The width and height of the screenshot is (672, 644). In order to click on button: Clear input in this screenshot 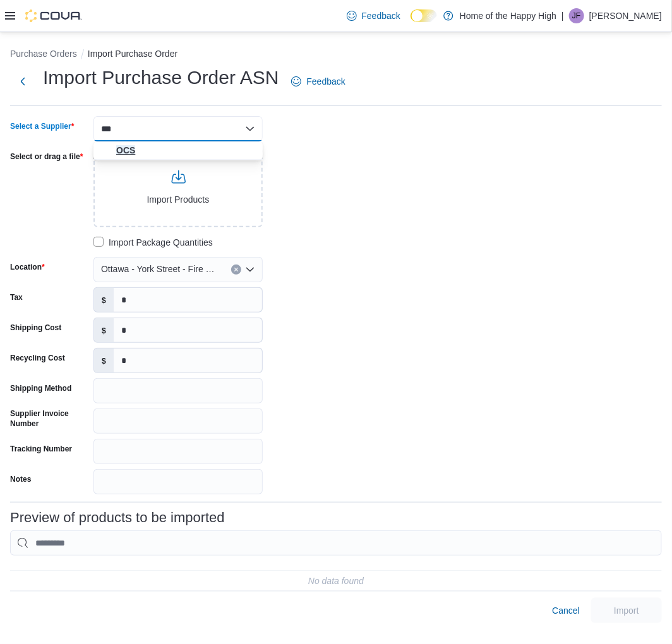, I will do `click(236, 269)`.